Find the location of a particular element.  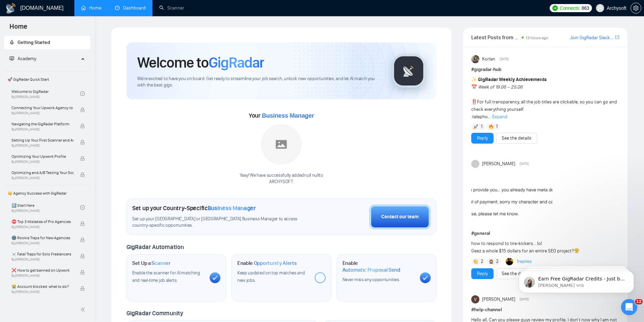

img: Korlan is located at coordinates (476, 59).